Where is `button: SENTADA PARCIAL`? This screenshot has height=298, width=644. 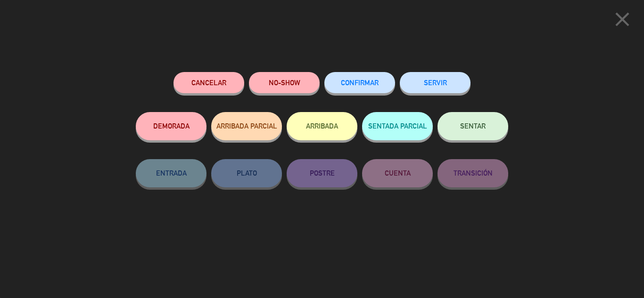 button: SENTADA PARCIAL is located at coordinates (397, 126).